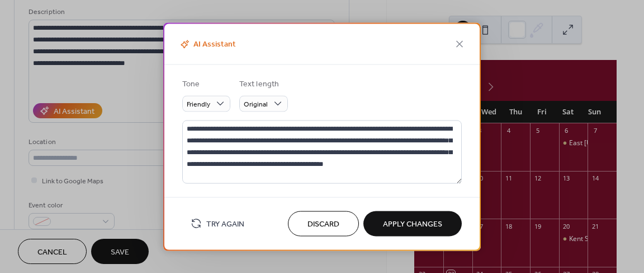  I want to click on button: Apply Changes, so click(412, 223).